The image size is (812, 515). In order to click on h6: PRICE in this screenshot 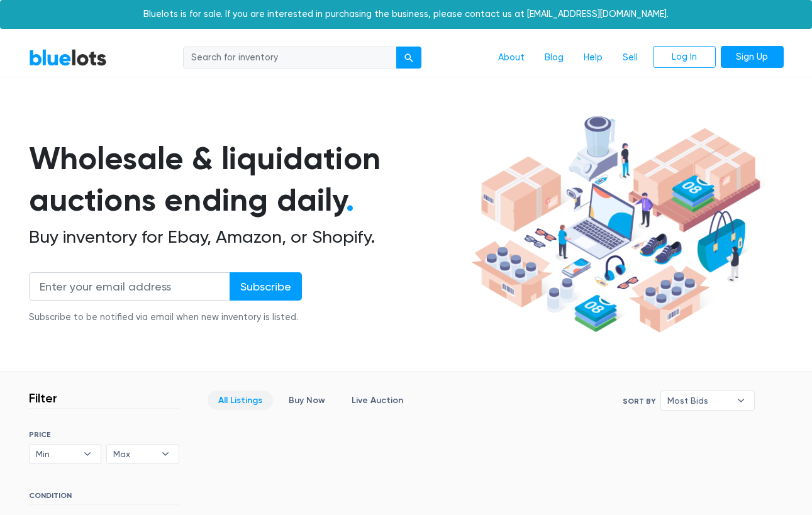, I will do `click(103, 435)`.